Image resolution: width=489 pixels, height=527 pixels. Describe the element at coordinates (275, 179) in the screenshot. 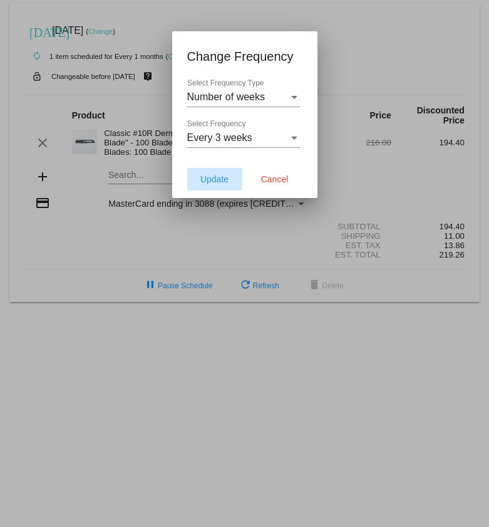

I see `button: Cancel` at that location.